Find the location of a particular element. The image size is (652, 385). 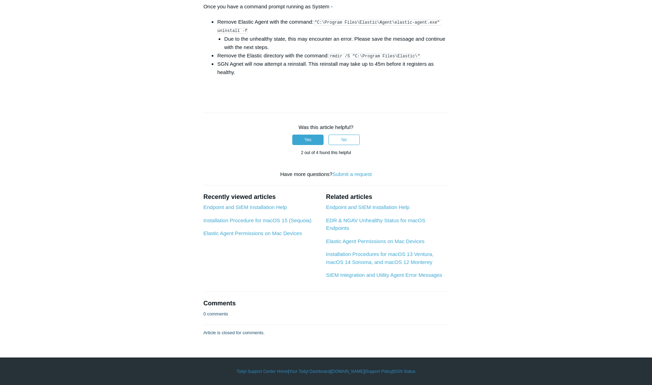

button: This article was helpful is located at coordinates (308, 140).